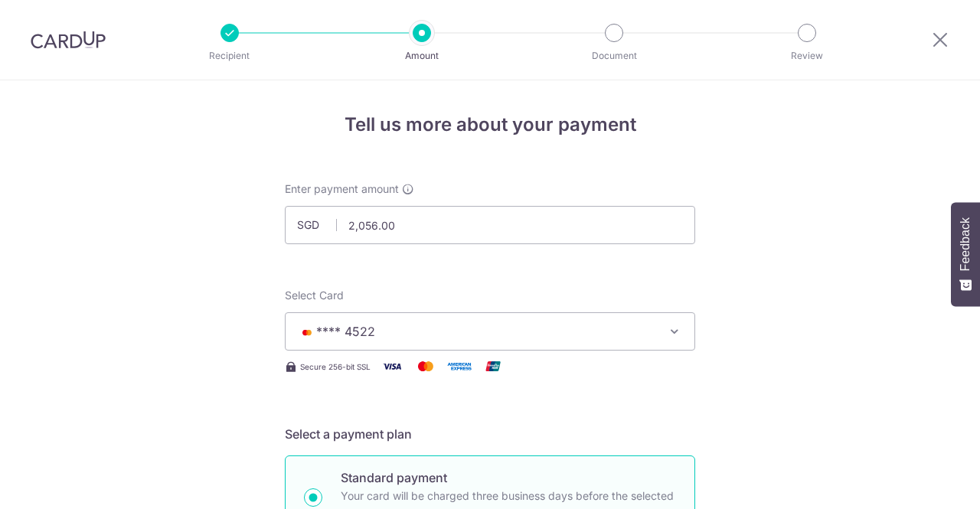 The width and height of the screenshot is (980, 509). Describe the element at coordinates (508, 477) in the screenshot. I see `p: Standard payment` at that location.